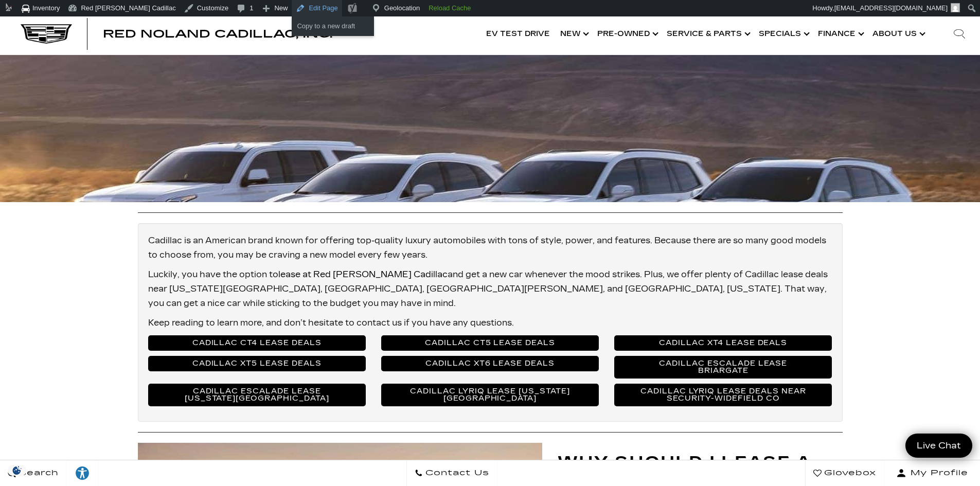 Image resolution: width=980 pixels, height=486 pixels. I want to click on section: Click to Open Cookie Consent Modal, so click(17, 470).